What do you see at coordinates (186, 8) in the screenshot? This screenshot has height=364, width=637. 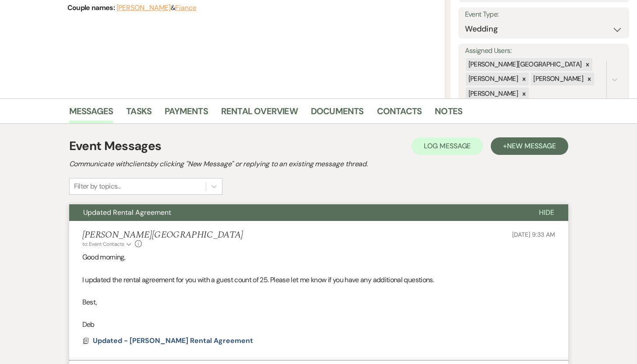 I see `button: Fiance` at bounding box center [186, 8].